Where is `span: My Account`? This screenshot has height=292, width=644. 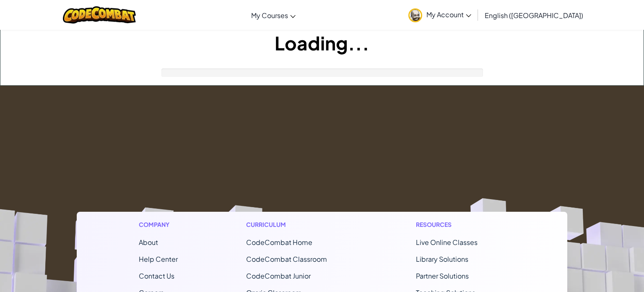 span: My Account is located at coordinates (448, 14).